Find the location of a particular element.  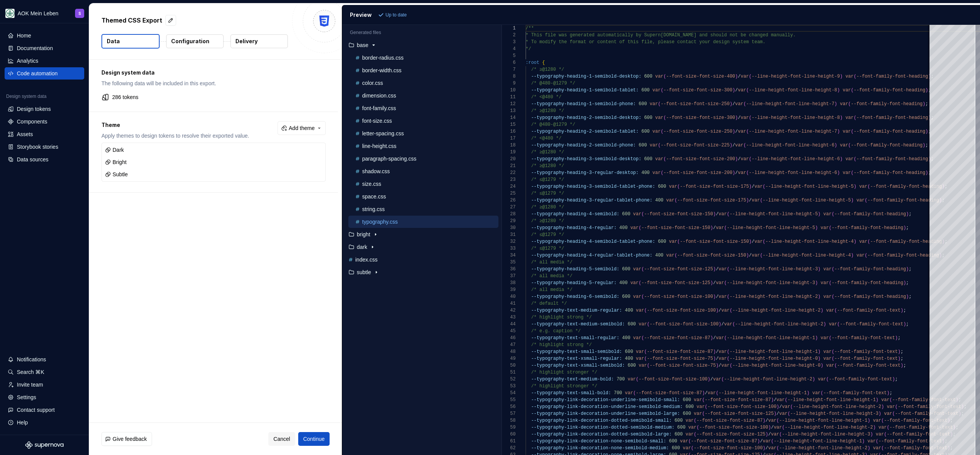

span: --typography-heading-2-semibold-phone: is located at coordinates (583, 145).